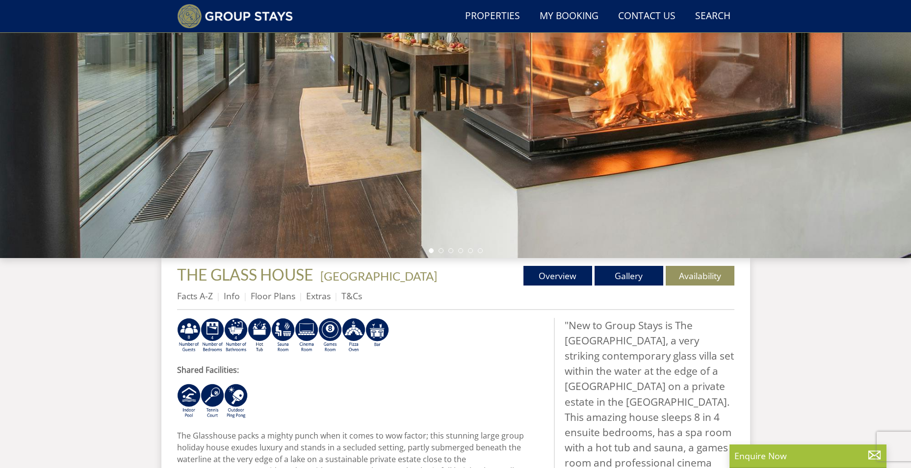  What do you see at coordinates (236, 336) in the screenshot?
I see `img: AD_4nXfUp7uuTDQew2VB-pe0RrL51dRgs16V-oBSGtMFLebRpza3VPEJt4Q4STdHgIAzl7a7ZzPRXHFgntob-jlkbzfxhHJZV...` at bounding box center [236, 336].